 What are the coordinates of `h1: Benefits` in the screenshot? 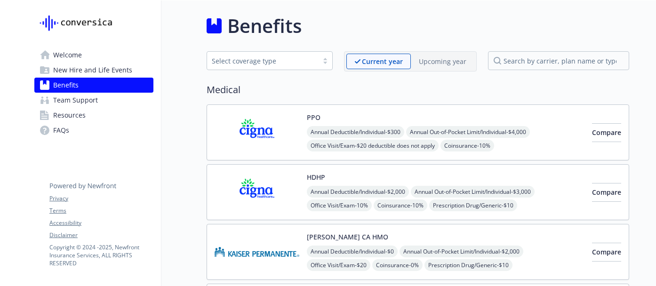 It's located at (264, 26).